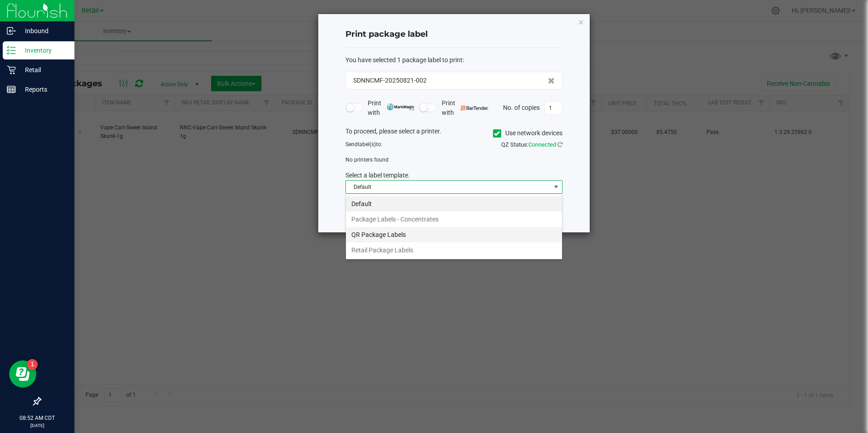 This screenshot has width=868, height=433. Describe the element at coordinates (37, 417) in the screenshot. I see `p: 08:52 AM CDT` at that location.